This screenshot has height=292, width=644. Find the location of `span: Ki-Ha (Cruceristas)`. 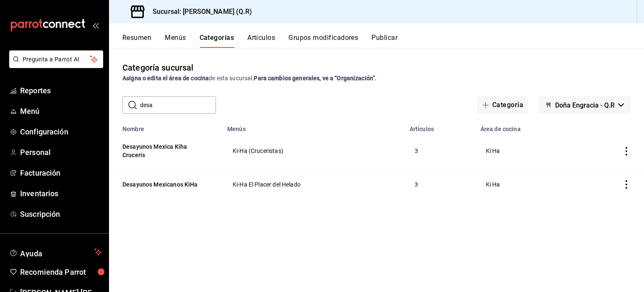

span: Ki-Ha (Cruceristas) is located at coordinates (313, 151).